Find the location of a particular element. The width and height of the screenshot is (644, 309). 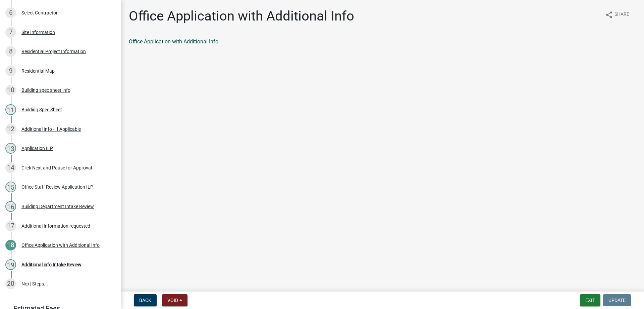

div: Additional info Intake Review is located at coordinates (51, 264).